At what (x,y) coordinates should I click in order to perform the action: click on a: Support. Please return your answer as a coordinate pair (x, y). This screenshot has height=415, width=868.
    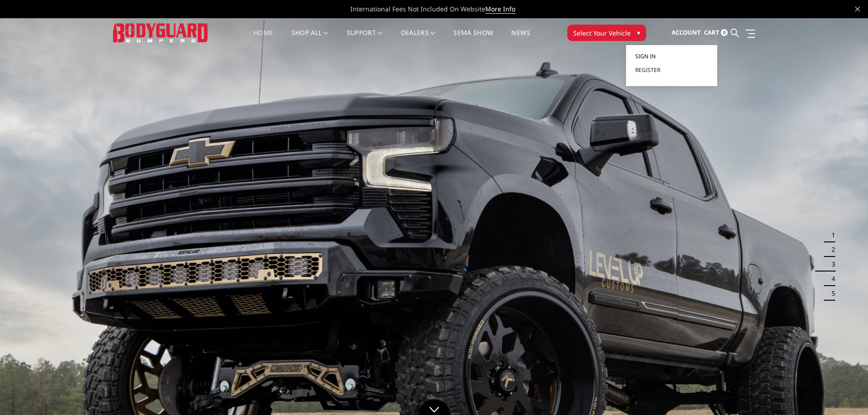
    Looking at the image, I should click on (365, 38).